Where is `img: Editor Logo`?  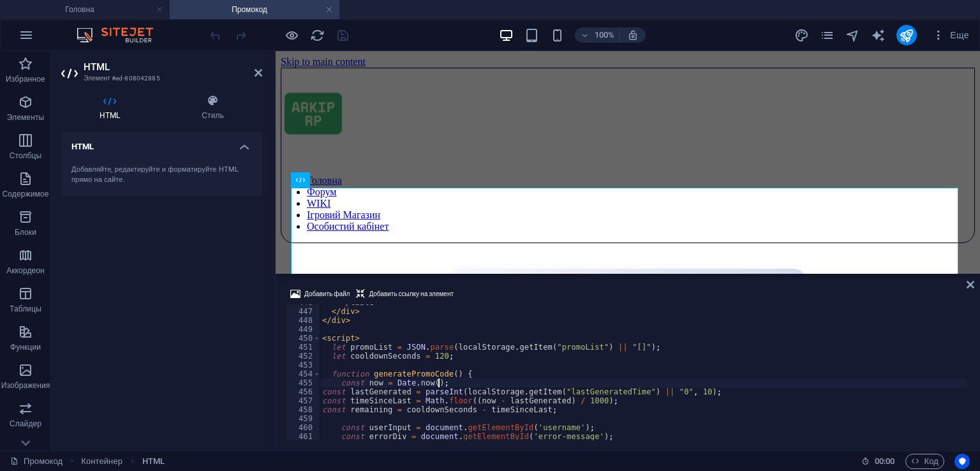 img: Editor Logo is located at coordinates (121, 35).